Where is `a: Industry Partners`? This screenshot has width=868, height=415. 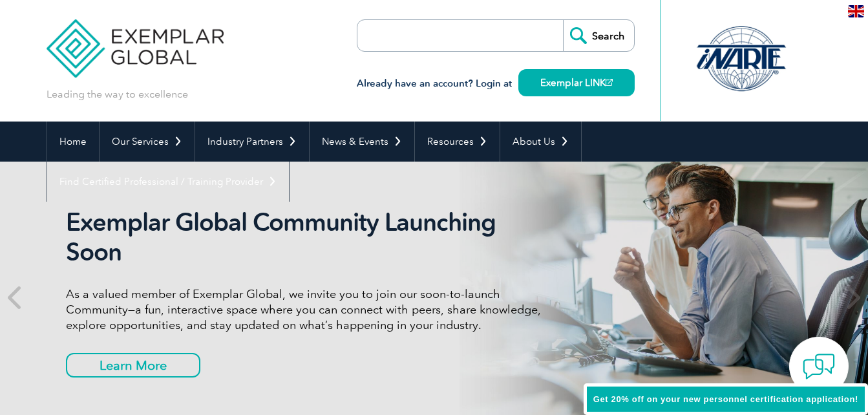
a: Industry Partners is located at coordinates (252, 142).